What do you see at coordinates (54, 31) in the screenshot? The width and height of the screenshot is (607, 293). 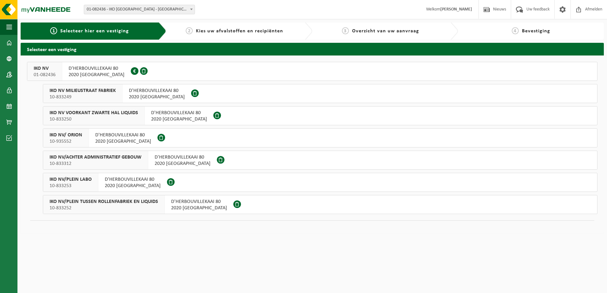 I see `span: 1` at bounding box center [54, 31].